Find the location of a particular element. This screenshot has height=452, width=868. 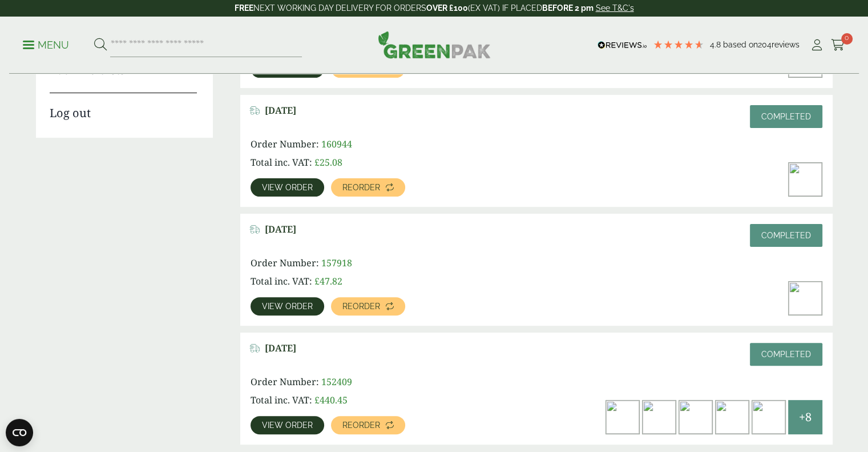

i: Cart is located at coordinates (838, 45).